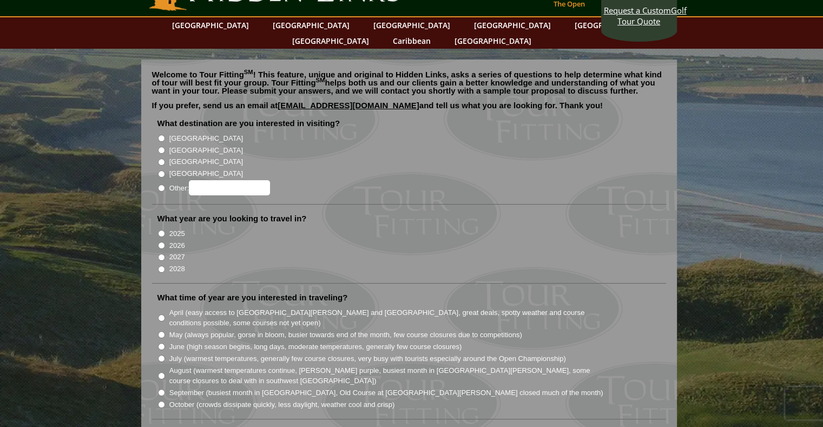 This screenshot has height=427, width=823. I want to click on label: June (high season begins, long days, moderate temperatures, generally few course closures), so click(315, 347).